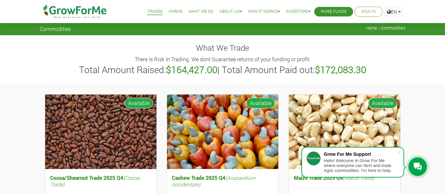  I want to click on a: About Us, so click(231, 12).